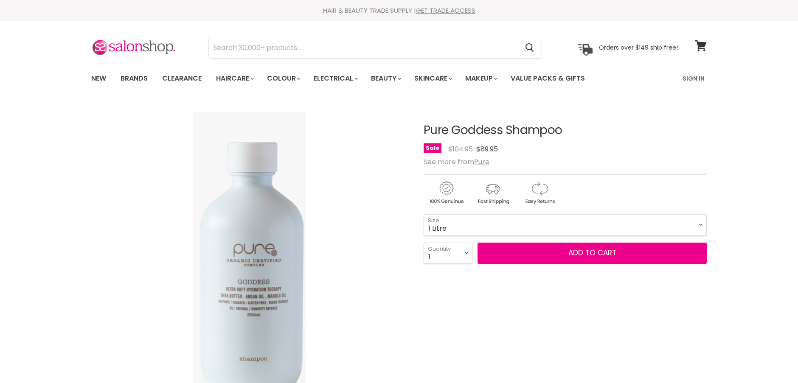  What do you see at coordinates (399, 11) in the screenshot?
I see `div: HAIR & BEAUTY TRADE SUPPLY |` at bounding box center [399, 11].